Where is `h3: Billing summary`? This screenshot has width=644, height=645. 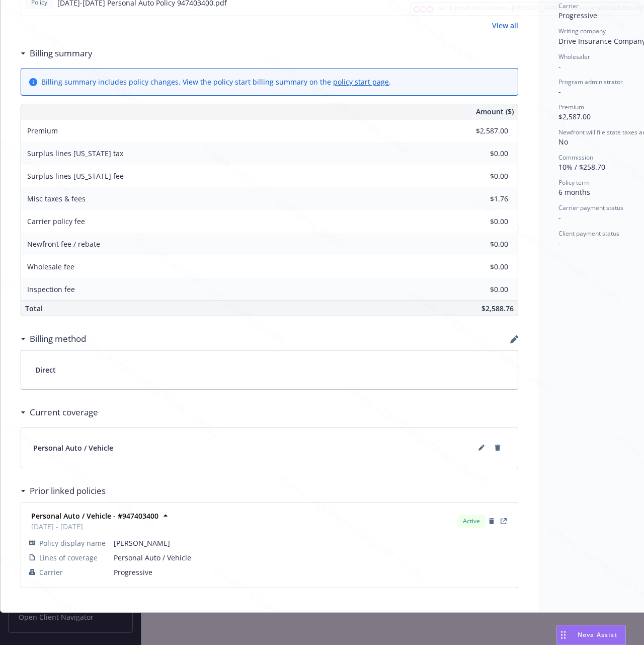
h3: Billing summary is located at coordinates (61, 53).